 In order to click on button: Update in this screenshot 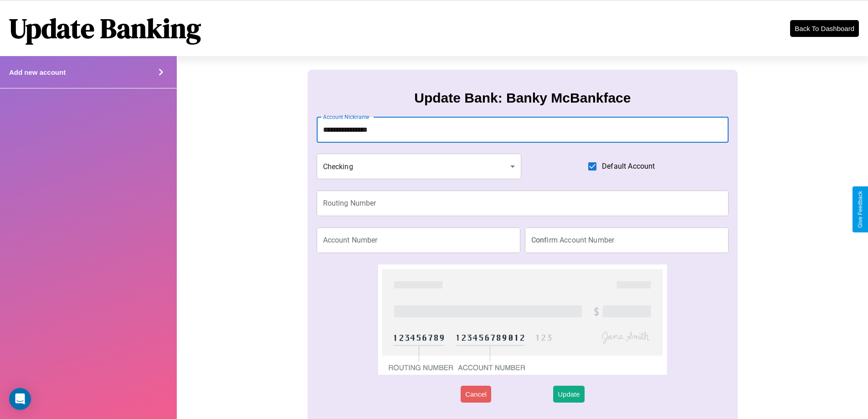, I will do `click(569, 394)`.